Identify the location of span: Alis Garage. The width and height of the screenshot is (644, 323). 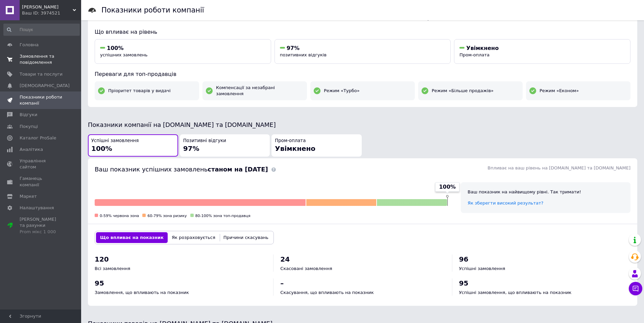
(47, 7).